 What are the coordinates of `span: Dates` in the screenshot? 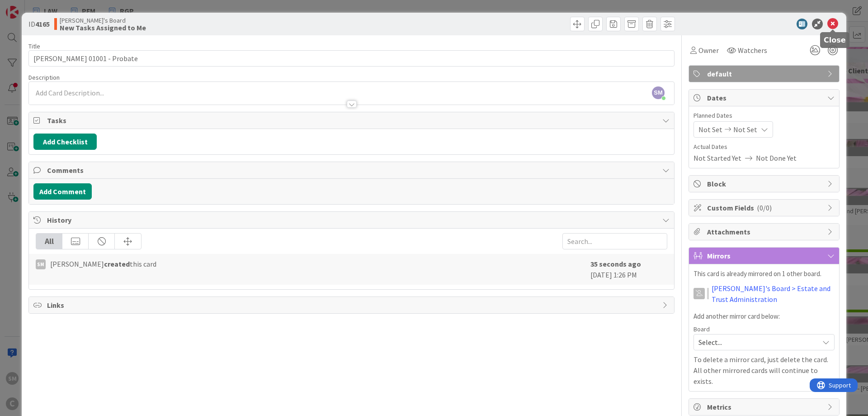 It's located at (765, 98).